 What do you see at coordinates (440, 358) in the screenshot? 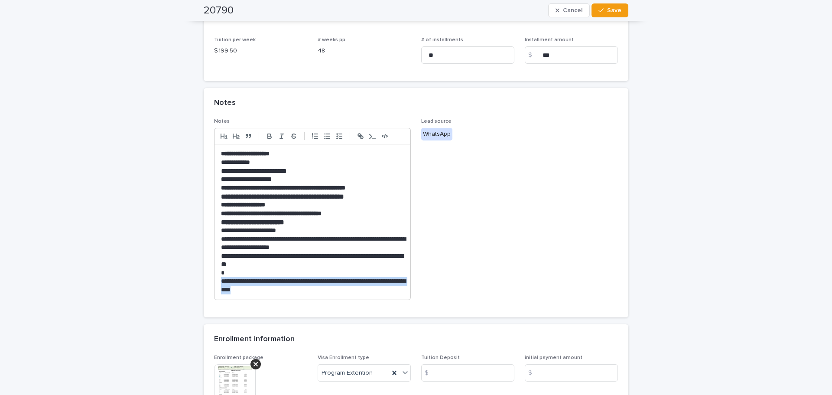
I see `span: Tuition Deposit` at bounding box center [440, 358].